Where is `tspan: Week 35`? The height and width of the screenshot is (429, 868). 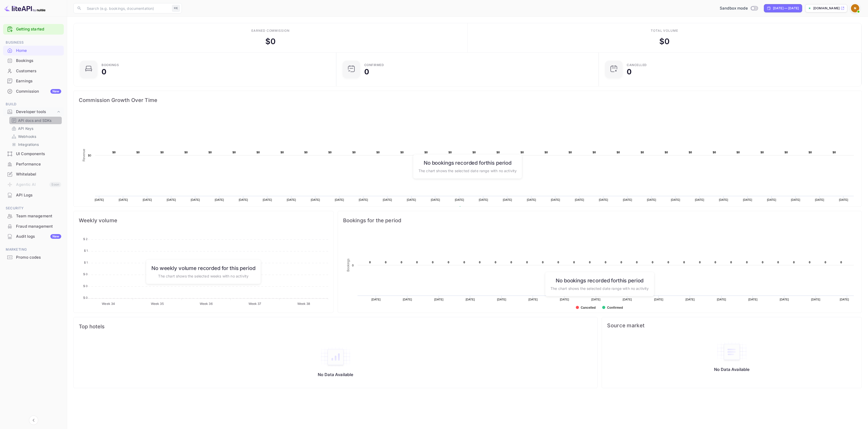 tspan: Week 35 is located at coordinates (158, 303).